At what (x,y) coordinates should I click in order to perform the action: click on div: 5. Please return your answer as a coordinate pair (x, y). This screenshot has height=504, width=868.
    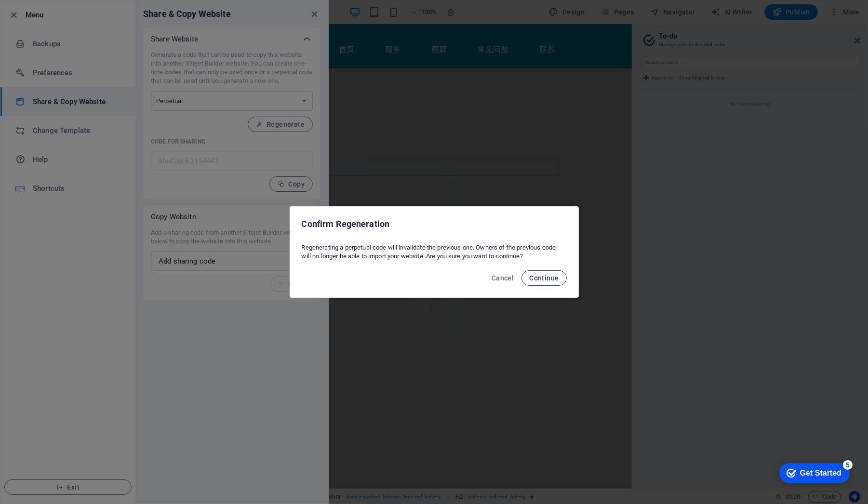
    Looking at the image, I should click on (76, 7).